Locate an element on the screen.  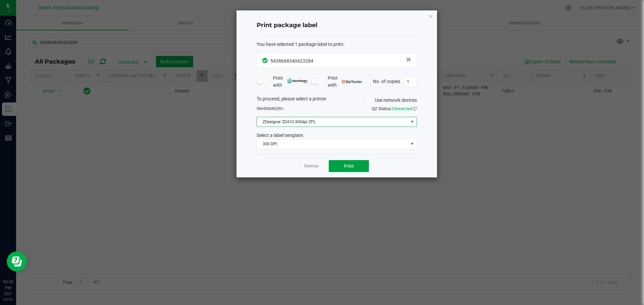
h4: Print package label is located at coordinates (337, 25).